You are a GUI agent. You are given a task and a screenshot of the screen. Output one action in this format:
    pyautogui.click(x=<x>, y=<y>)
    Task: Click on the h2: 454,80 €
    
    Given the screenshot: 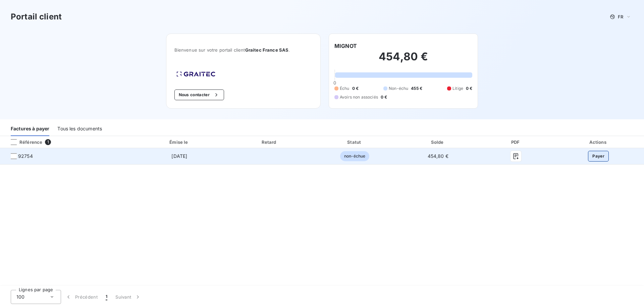 What is the action you would take?
    pyautogui.click(x=403, y=60)
    